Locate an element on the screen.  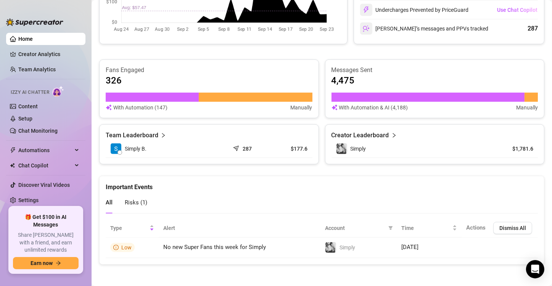
article: 4,475 is located at coordinates (343, 81).